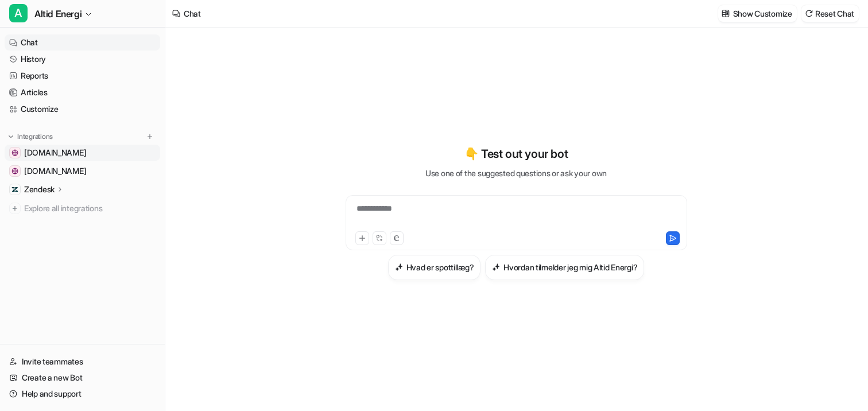  What do you see at coordinates (18, 13) in the screenshot?
I see `span: A` at bounding box center [18, 13].